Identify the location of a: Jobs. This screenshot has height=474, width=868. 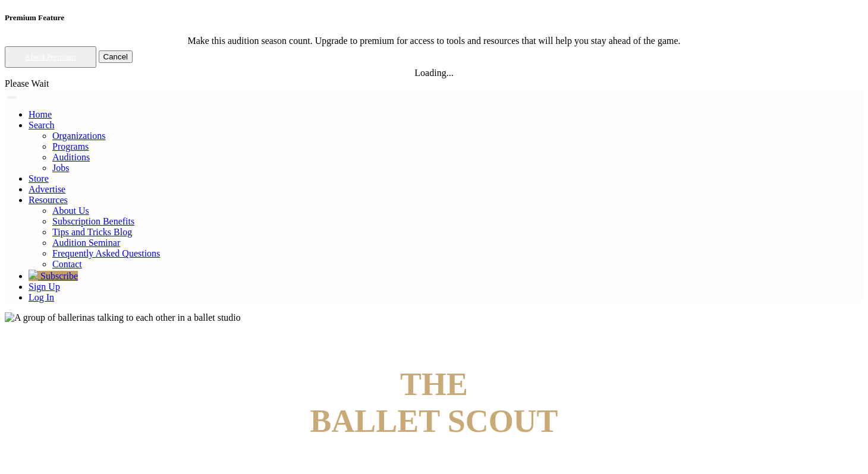
(61, 167).